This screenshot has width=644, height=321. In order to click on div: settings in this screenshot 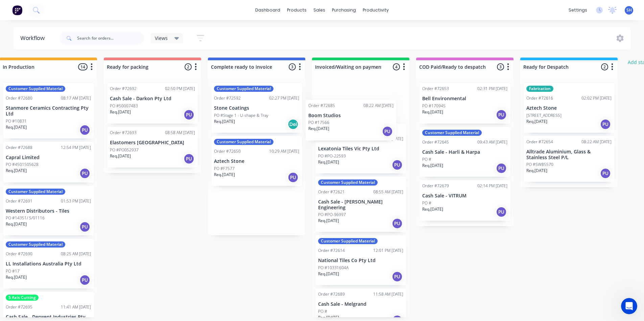, I will do `click(578, 10)`.